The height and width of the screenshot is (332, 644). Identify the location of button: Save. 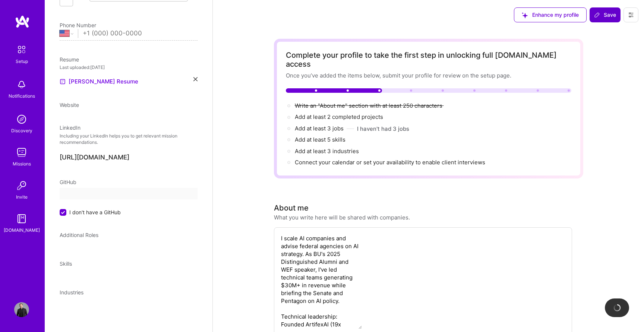
(604, 15).